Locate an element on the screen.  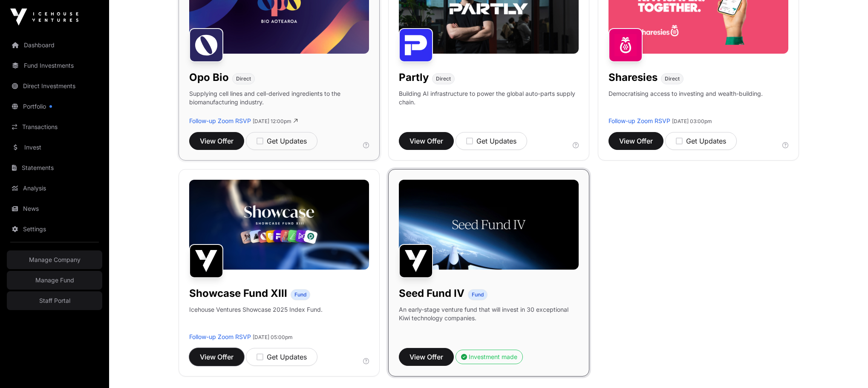
img: Partly is located at coordinates (416, 45).